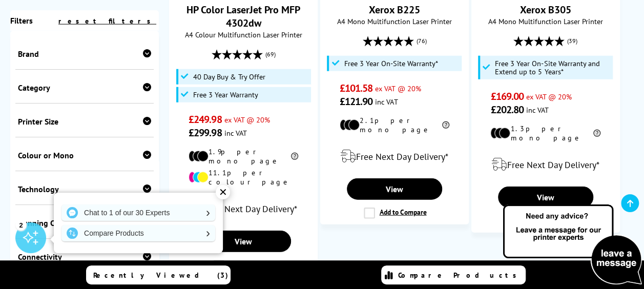 Image resolution: width=644 pixels, height=289 pixels. What do you see at coordinates (205, 120) in the screenshot?
I see `span: £249.98` at bounding box center [205, 120].